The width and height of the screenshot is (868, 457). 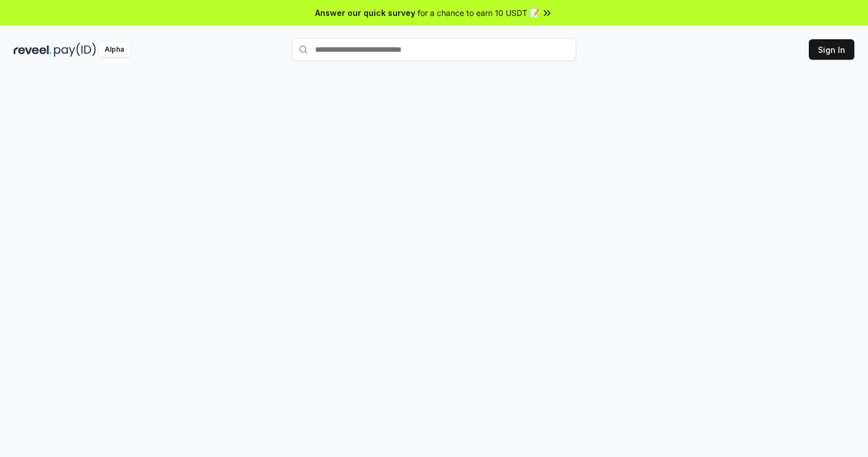 What do you see at coordinates (365, 13) in the screenshot?
I see `span: Answer our quick survey` at bounding box center [365, 13].